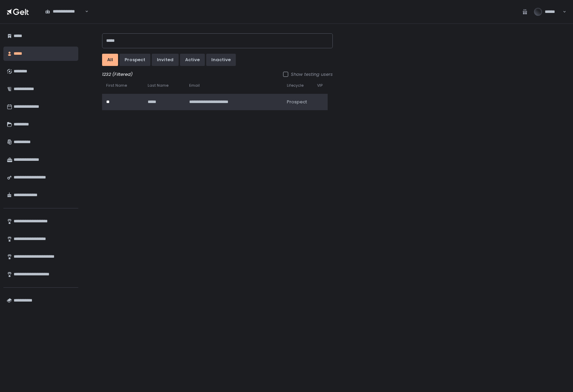 The image size is (573, 392). Describe the element at coordinates (116, 86) in the screenshot. I see `span: First Name` at that location.